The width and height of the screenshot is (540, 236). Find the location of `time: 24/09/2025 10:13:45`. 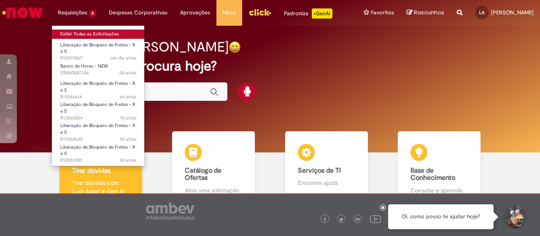

time: 24/09/2025 10:13:45 is located at coordinates (128, 118).